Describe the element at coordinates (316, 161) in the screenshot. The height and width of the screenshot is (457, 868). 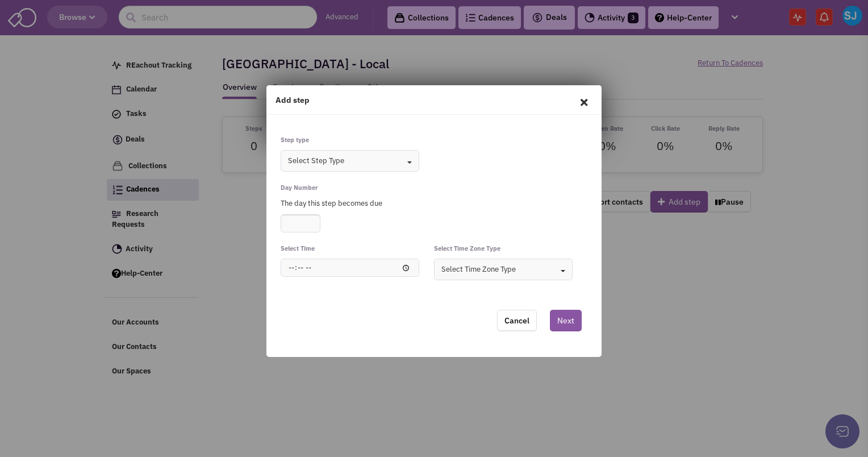
I see `div: Select Step Type` at that location.